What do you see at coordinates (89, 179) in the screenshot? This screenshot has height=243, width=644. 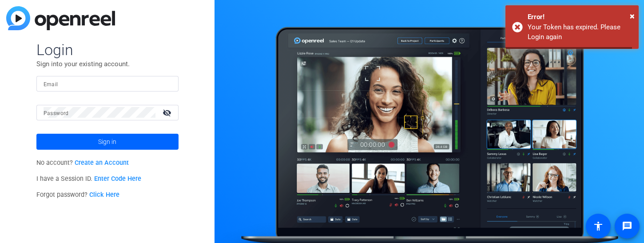 I see `span: I have a Session ID.` at bounding box center [89, 179].